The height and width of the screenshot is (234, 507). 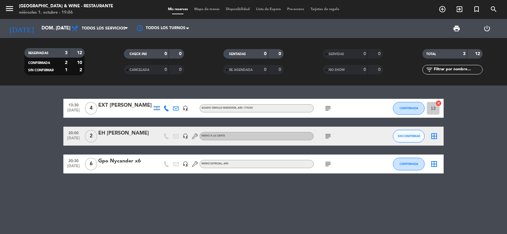 I want to click on span: Mis reservas, so click(x=178, y=9).